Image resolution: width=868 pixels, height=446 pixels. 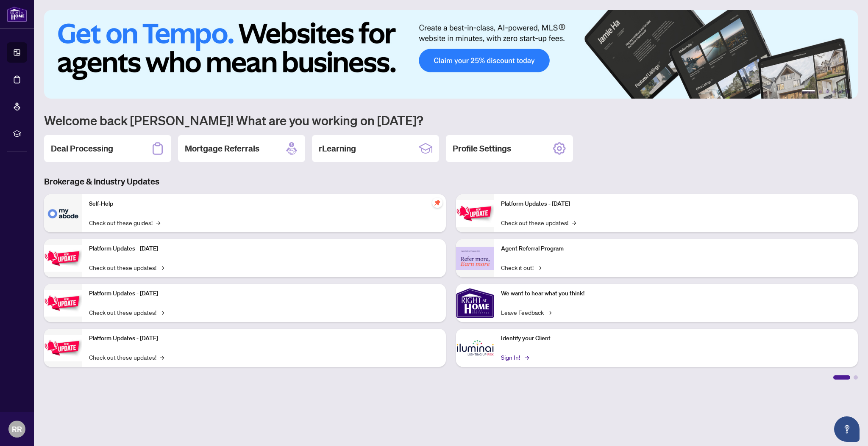 What do you see at coordinates (17, 14) in the screenshot?
I see `img: logo` at bounding box center [17, 14].